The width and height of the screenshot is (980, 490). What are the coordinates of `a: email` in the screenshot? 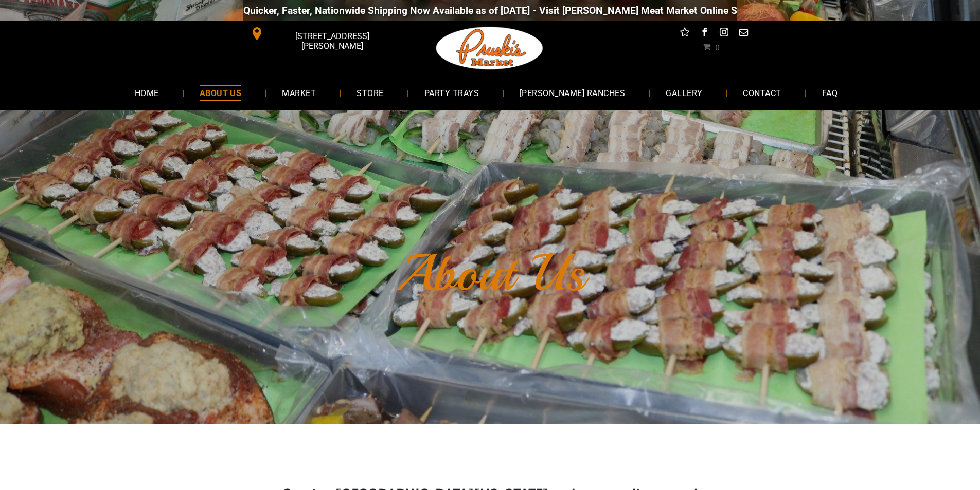 It's located at (743, 34).